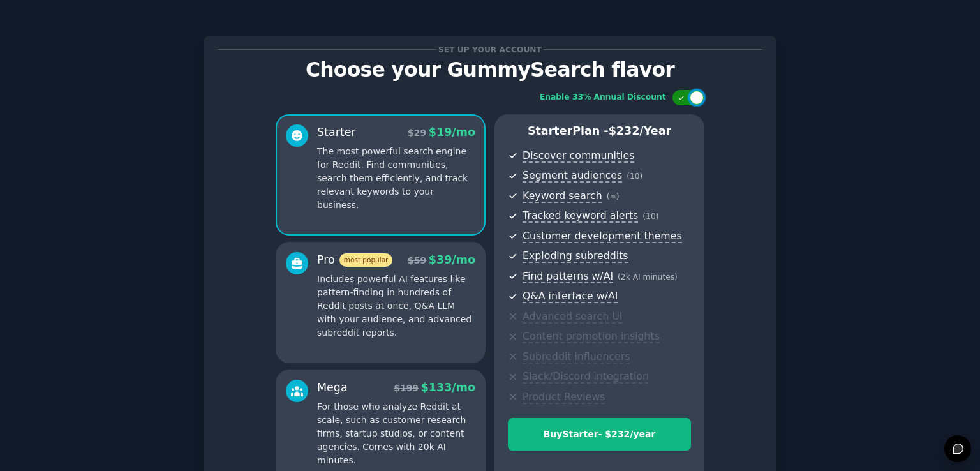 The image size is (980, 471). What do you see at coordinates (448, 387) in the screenshot?
I see `span: $ 133 /mo` at bounding box center [448, 387].